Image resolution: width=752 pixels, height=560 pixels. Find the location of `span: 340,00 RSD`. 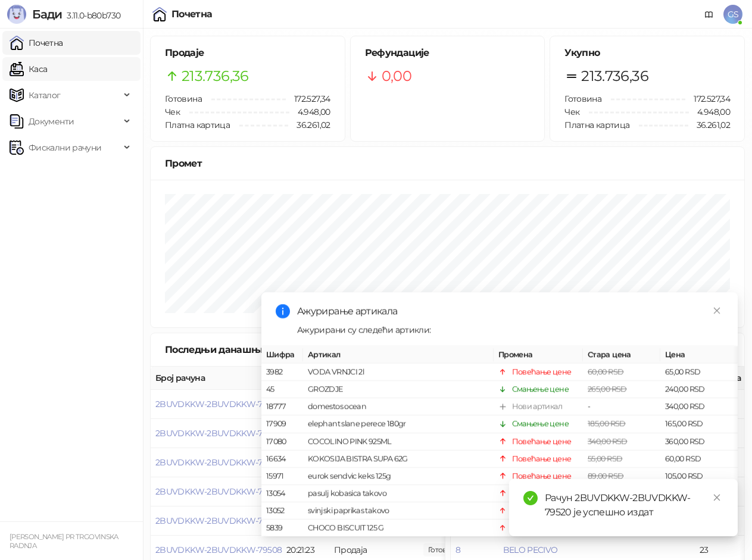

span: 340,00 RSD is located at coordinates (607, 440).